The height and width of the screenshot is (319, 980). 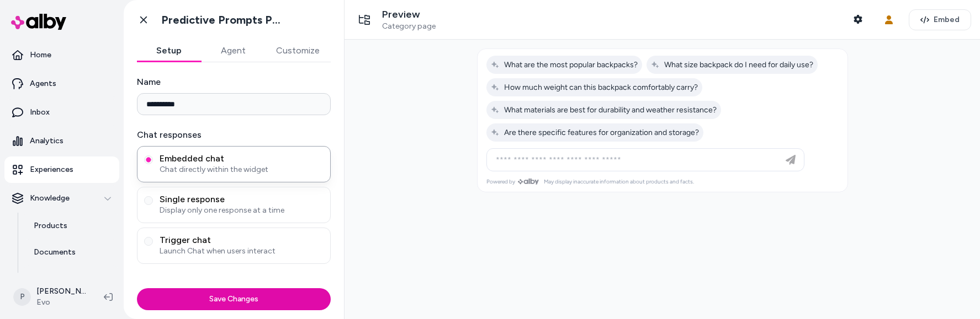 What do you see at coordinates (946, 20) in the screenshot?
I see `span: Embed` at bounding box center [946, 20].